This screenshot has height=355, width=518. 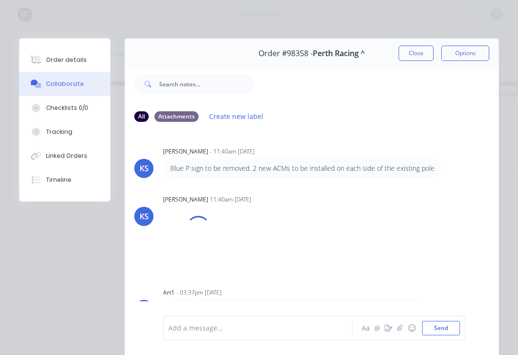 I want to click on button: Checklists 0/0, so click(x=65, y=108).